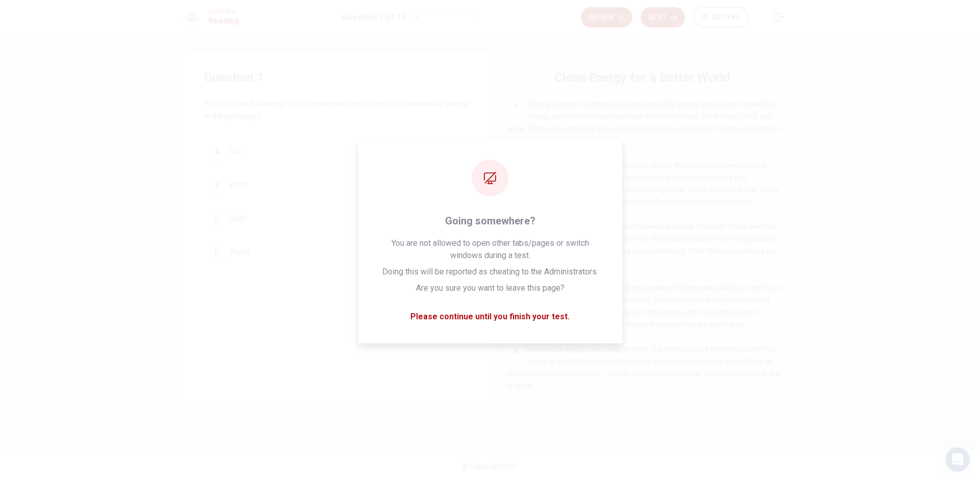  I want to click on button: Next, so click(663, 17).